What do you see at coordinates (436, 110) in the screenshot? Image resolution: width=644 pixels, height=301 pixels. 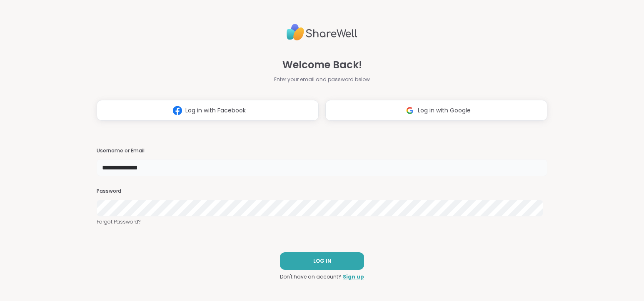 I see `button: Log in with Google` at bounding box center [436, 110].